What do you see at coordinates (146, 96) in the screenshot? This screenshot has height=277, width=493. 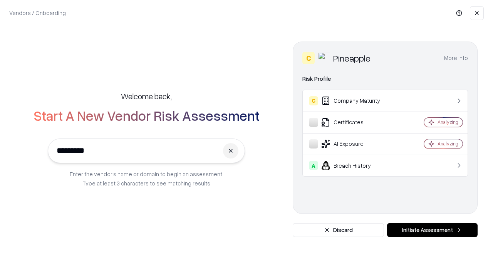 I see `h5: Welcome back,` at bounding box center [146, 96].